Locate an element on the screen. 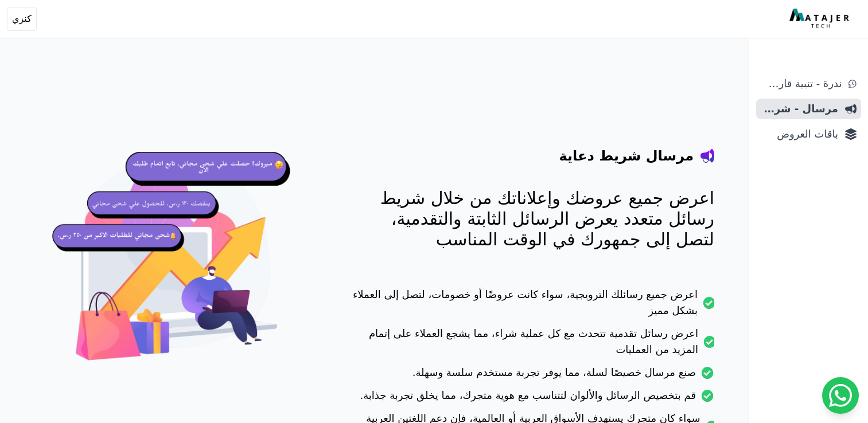  span: باقات العروض is located at coordinates (799, 135).